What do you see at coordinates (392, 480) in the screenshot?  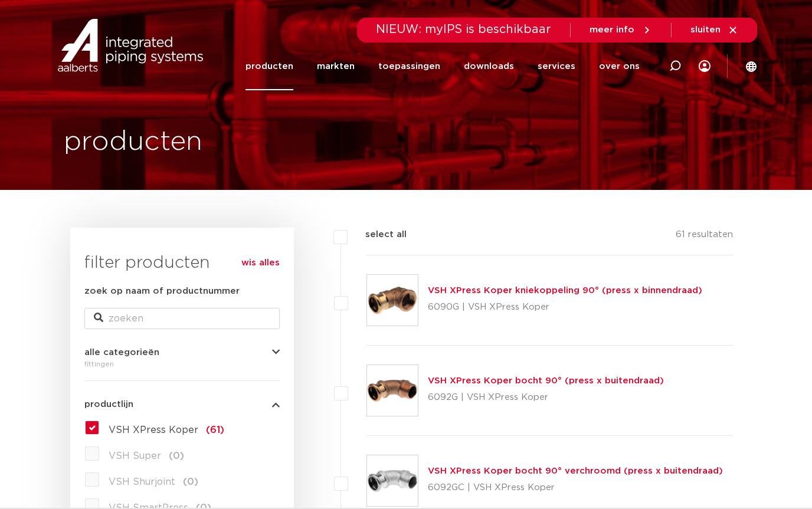 I see `img: Thumbnail for VSH XPress Koper bocht 90° verchroomd (press x buitendraad)` at bounding box center [392, 480].